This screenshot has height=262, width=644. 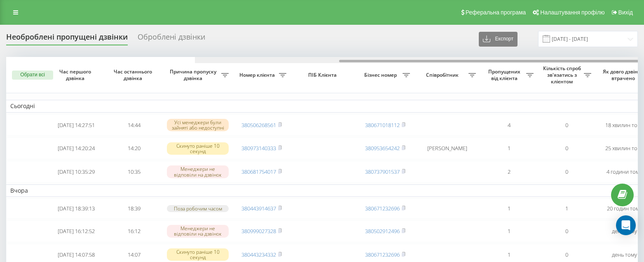 What do you see at coordinates (259, 208) in the screenshot?
I see `a: 380443914637` at bounding box center [259, 208].